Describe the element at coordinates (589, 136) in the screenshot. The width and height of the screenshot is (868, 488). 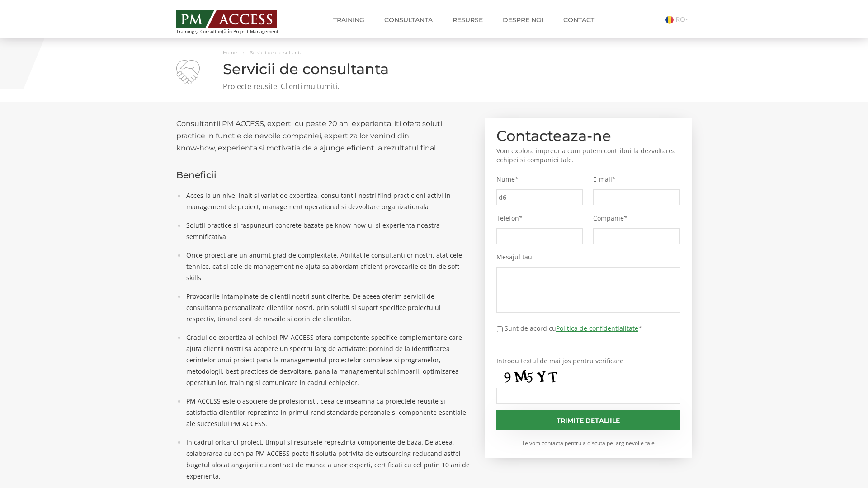
I see `h2: Contacteaza-ne` at that location.